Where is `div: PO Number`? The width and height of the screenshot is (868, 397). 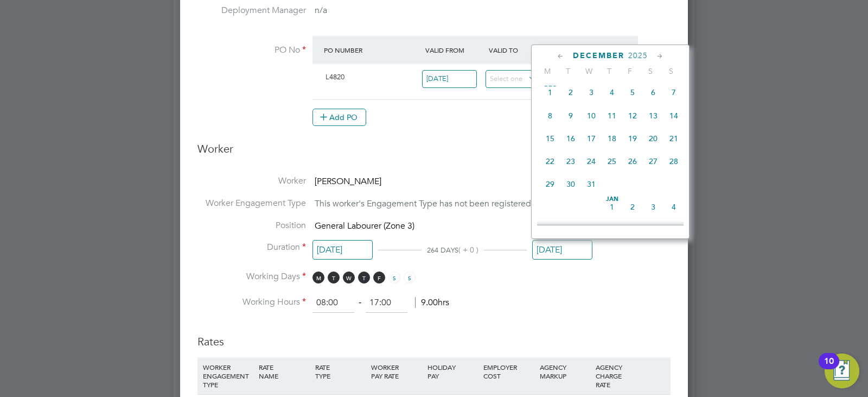 div: PO Number is located at coordinates (372, 50).